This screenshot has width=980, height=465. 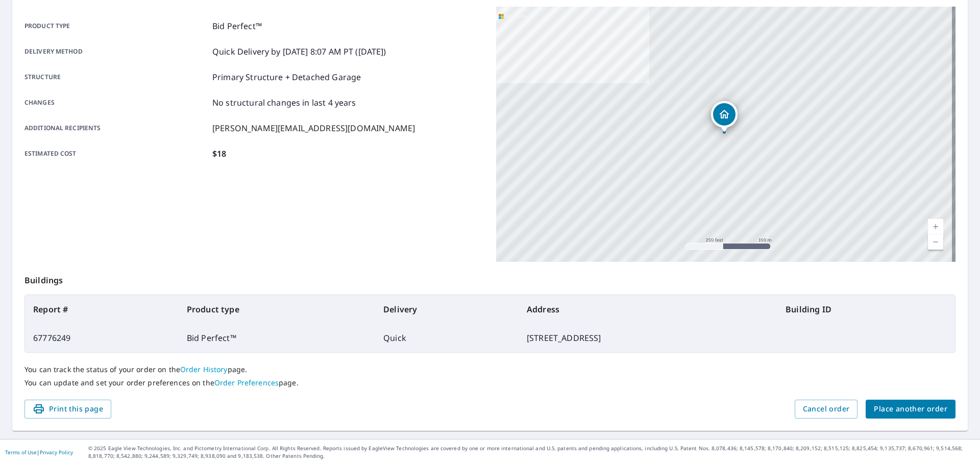 I want to click on button: Place another order, so click(x=910, y=409).